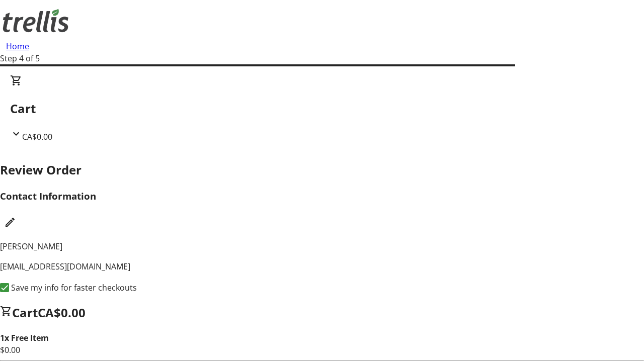 The height and width of the screenshot is (362, 644). Describe the element at coordinates (322, 109) in the screenshot. I see `h2: Cart` at that location.